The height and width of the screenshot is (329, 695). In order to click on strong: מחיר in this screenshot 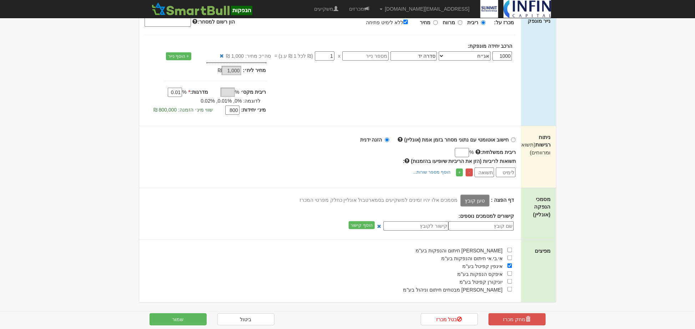, I will do `click(425, 22)`.